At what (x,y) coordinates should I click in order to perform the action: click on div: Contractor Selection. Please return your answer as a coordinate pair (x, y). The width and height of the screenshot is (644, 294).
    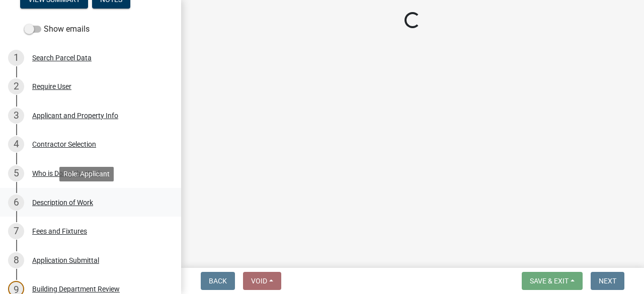
    Looking at the image, I should click on (64, 144).